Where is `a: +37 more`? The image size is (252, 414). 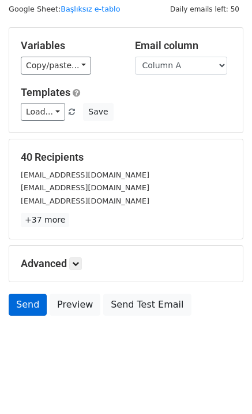 a: +37 more is located at coordinates (45, 220).